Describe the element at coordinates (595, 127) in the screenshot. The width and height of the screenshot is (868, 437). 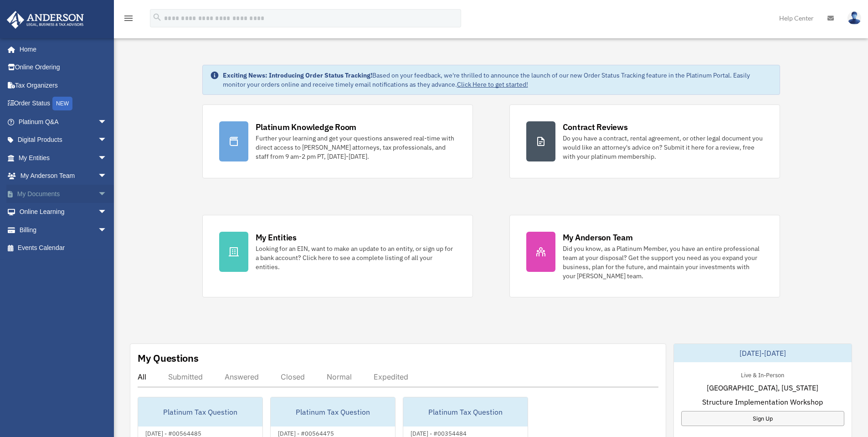
I see `div: Contract Reviews` at that location.